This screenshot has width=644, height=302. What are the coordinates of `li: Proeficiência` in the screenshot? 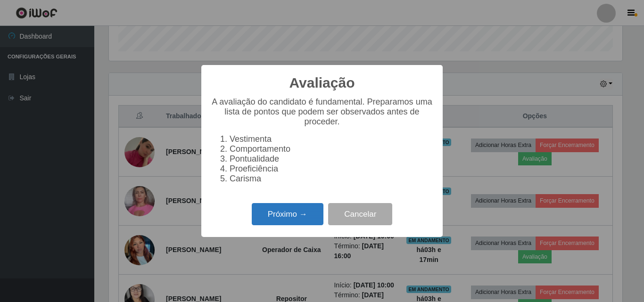 It's located at (332, 169).